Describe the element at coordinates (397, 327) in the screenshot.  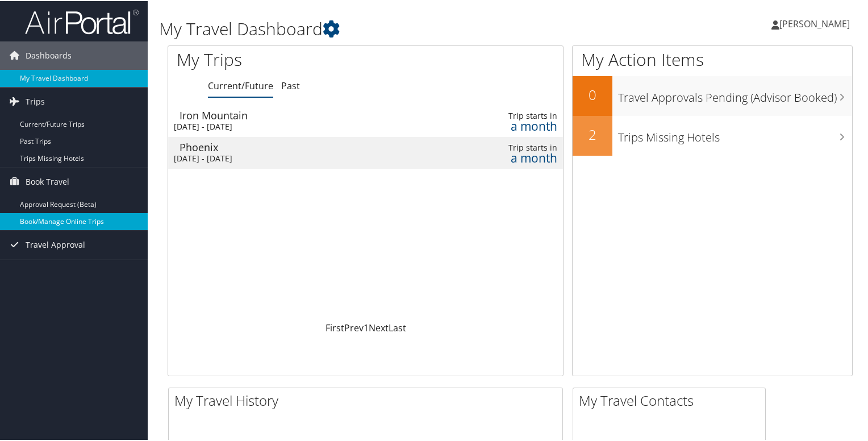
I see `a: Last` at that location.